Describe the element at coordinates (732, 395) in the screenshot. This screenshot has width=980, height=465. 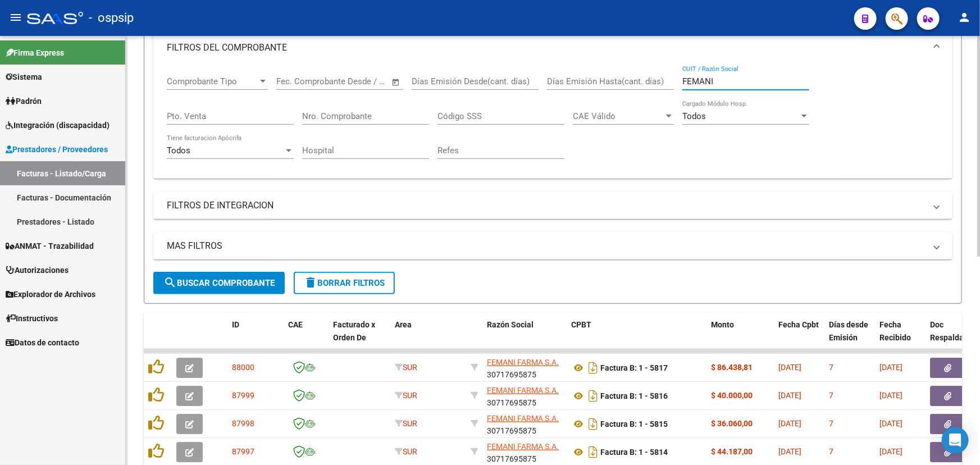
I see `strong: $ 40.000,00` at that location.